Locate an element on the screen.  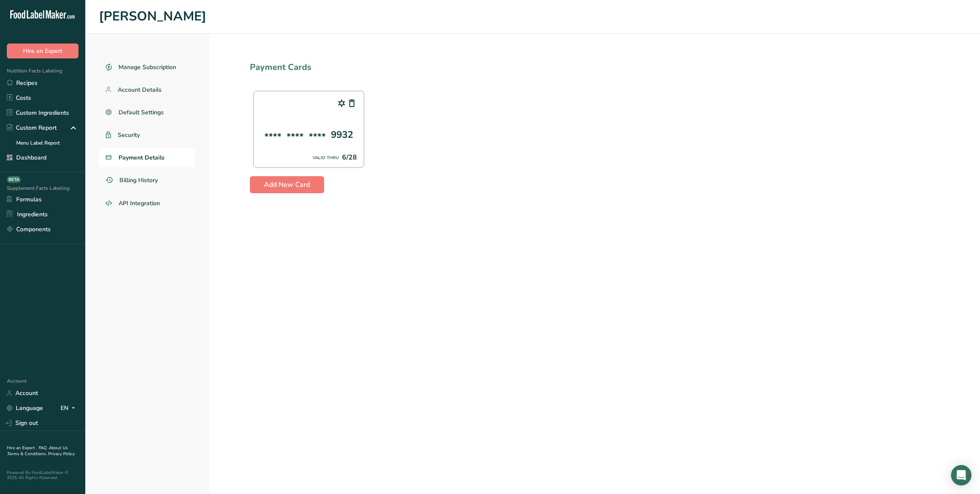
span: Account Details is located at coordinates (140, 89).